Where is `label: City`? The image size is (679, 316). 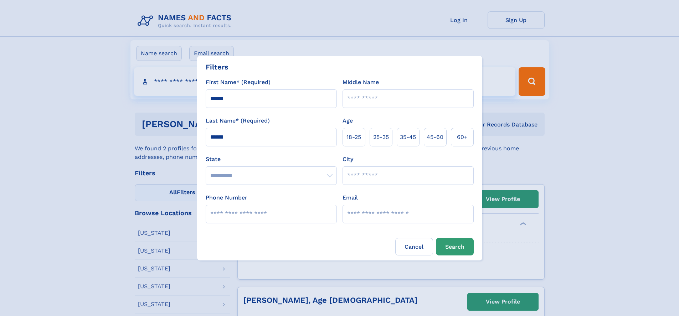
label: City is located at coordinates (348, 159).